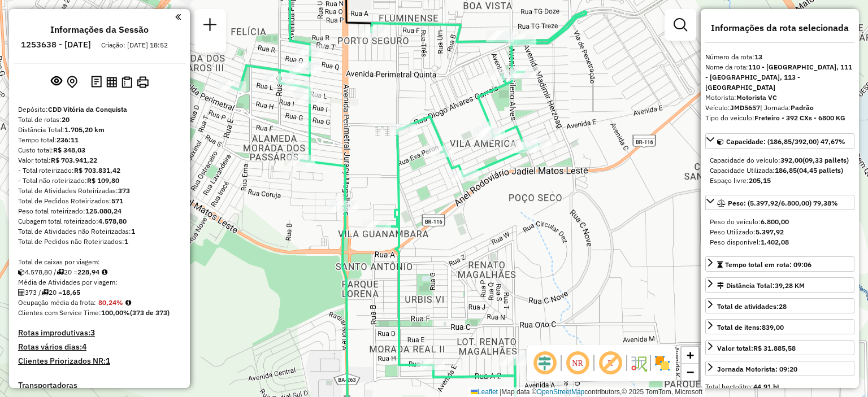 The height and width of the screenshot is (397, 868). I want to click on strong: R$ 703.941,22, so click(74, 160).